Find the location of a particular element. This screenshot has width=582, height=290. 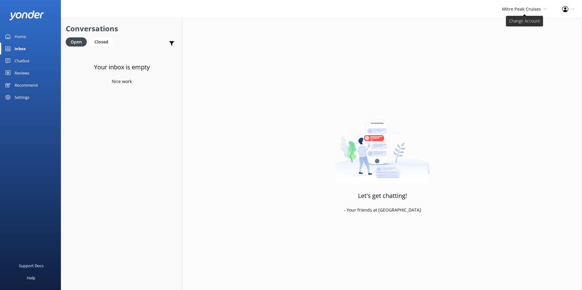

span: Mitre Peak Cruises is located at coordinates (521, 9).